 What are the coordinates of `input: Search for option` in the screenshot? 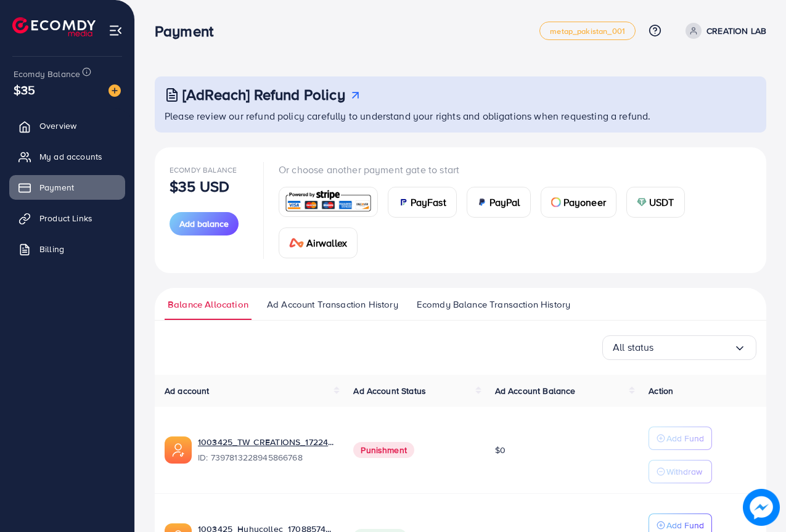 It's located at (694, 347).